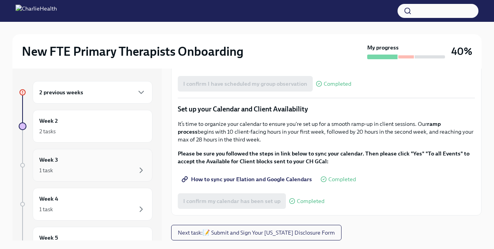 This screenshot has height=249, width=494. I want to click on strong: Please be sure you followed the steps in link below to sync your calendar. Then please click "Yes..., so click(324, 157).